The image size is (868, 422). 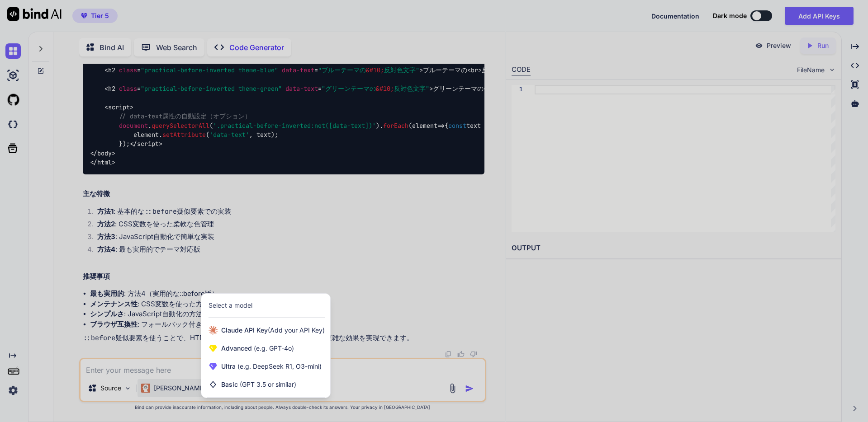 I want to click on span: (GPT 3.5 or similar), so click(x=268, y=384).